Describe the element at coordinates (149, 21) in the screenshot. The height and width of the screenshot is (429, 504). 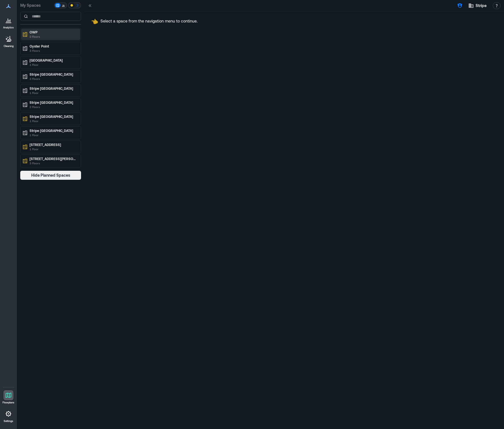
I see `p: Select a space from the navigation menu to continue.` at that location.